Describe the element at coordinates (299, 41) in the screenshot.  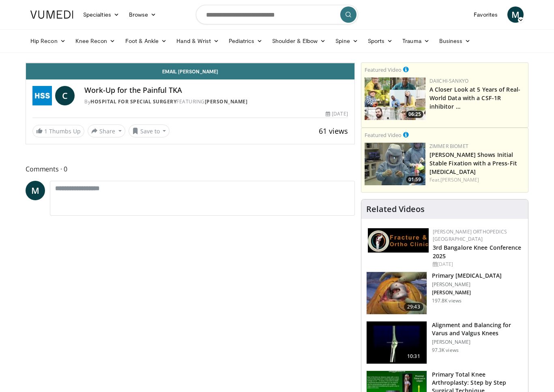
I see `a: Shoulder & Elbow` at that location.